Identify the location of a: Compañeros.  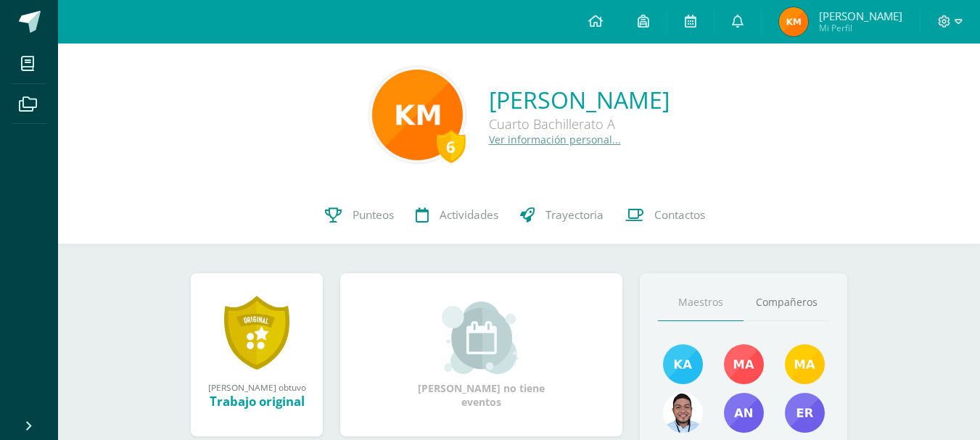
(786, 302).